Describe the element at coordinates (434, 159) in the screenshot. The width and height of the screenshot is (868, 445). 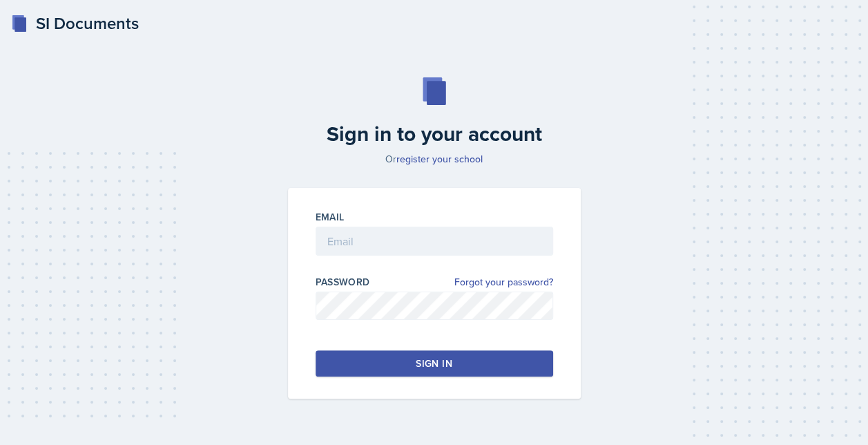
I see `p: Or` at that location.